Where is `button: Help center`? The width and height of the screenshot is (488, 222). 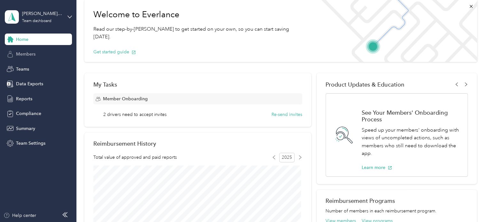 button: Help center is located at coordinates (20, 216).